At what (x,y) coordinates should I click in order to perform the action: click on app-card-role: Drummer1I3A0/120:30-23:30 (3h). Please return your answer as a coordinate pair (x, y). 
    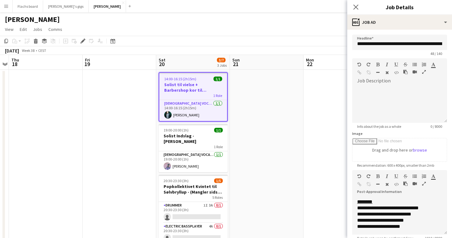
    Looking at the image, I should click on (193, 212).